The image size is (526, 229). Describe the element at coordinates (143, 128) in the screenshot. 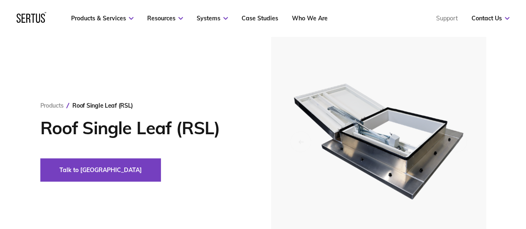

I see `h1: Roof Single Leaf (RSL)` at that location.